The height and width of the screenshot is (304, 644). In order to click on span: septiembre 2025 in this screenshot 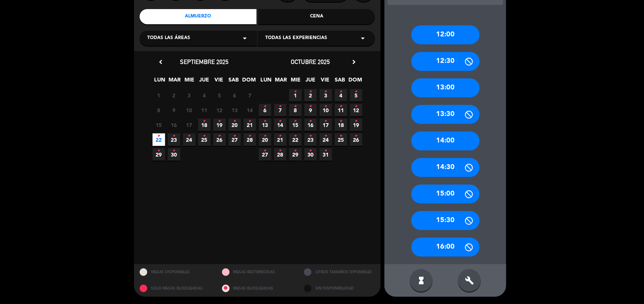, I will do `click(204, 62)`.